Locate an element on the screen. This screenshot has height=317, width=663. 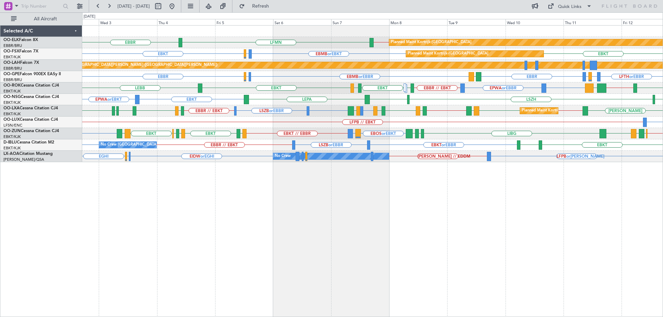
a: OO-LAHFalcon 7X is located at coordinates (21, 63).